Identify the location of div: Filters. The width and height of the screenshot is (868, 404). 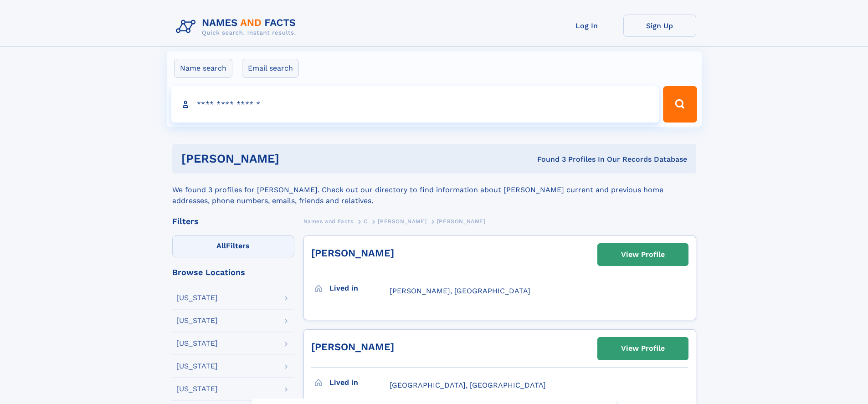
(233, 221).